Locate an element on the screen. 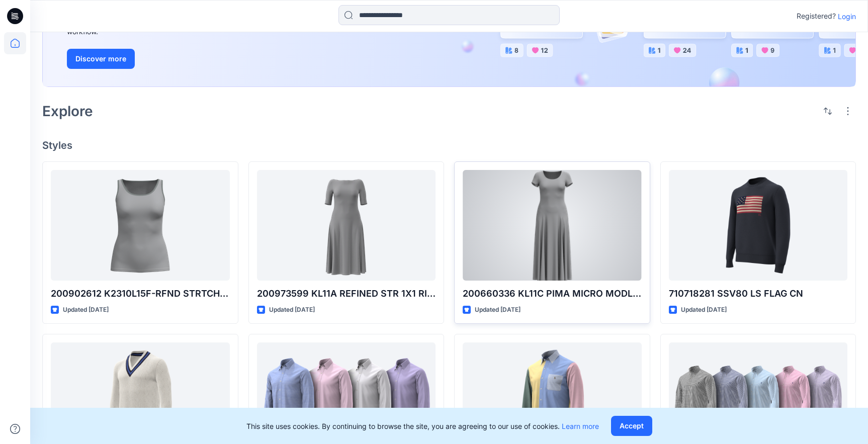 The width and height of the screenshot is (868, 444). a: 200660336 KL11C PIMA MICRO MODL 140-FADRINA-CAP SLEEVE-CASUAL is located at coordinates (553, 225).